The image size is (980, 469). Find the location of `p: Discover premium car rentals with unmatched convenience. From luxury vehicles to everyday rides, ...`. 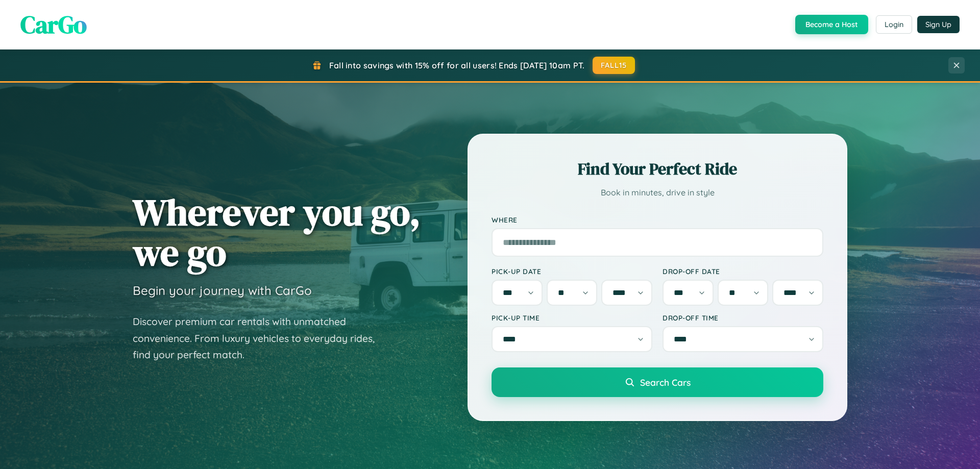

p: Discover premium car rentals with unmatched convenience. From luxury vehicles to everyday rides, ... is located at coordinates (260, 339).